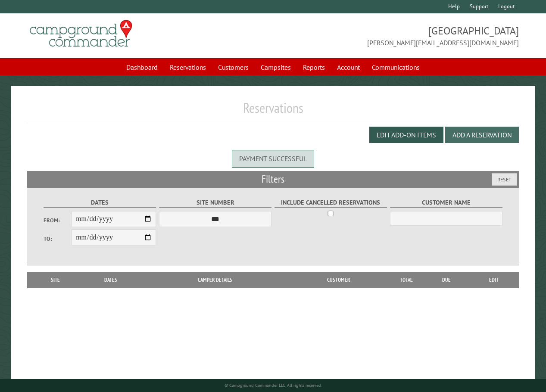  What do you see at coordinates (81, 34) in the screenshot?
I see `img: Campground Commander` at bounding box center [81, 34].